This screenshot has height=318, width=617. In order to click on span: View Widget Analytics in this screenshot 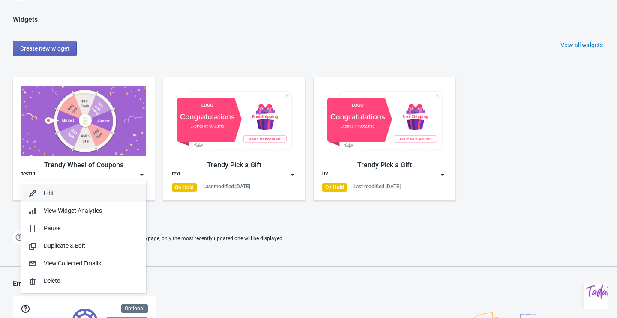, I will do `click(73, 211)`.